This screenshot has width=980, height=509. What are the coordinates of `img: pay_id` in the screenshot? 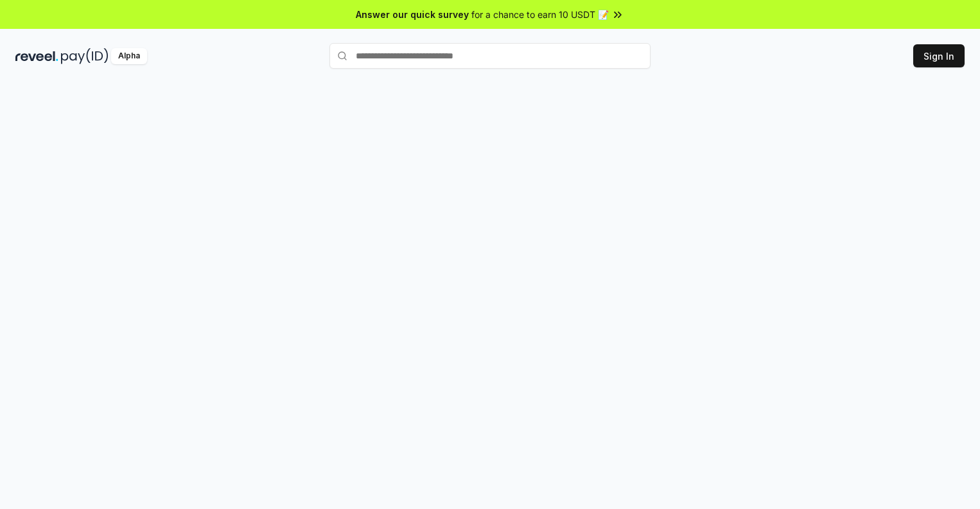 It's located at (84, 56).